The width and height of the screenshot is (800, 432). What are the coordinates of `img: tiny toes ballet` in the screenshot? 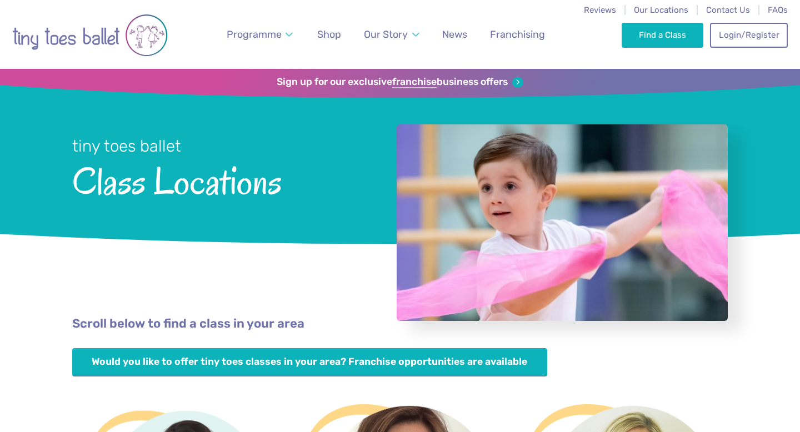 It's located at (90, 35).